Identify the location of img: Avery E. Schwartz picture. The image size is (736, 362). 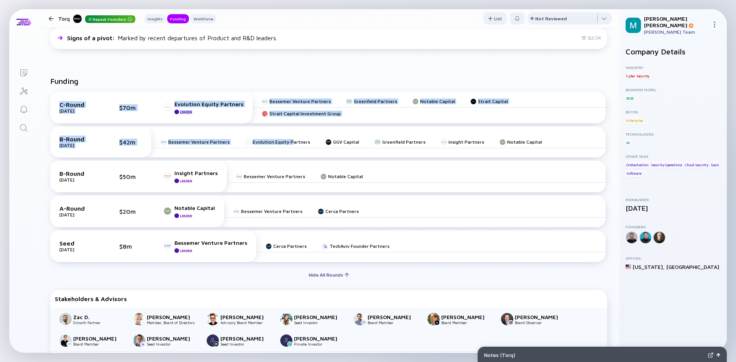
(360, 319).